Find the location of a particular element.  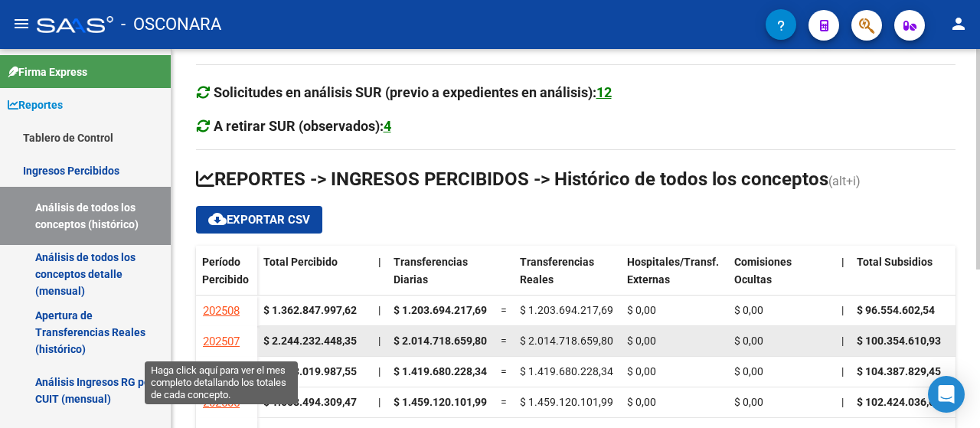

span: Período Percibido is located at coordinates (225, 270).